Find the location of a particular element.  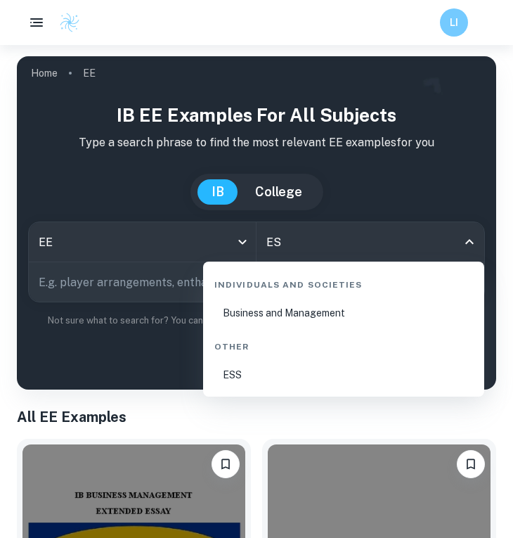

div: Other is located at coordinates (344, 344).